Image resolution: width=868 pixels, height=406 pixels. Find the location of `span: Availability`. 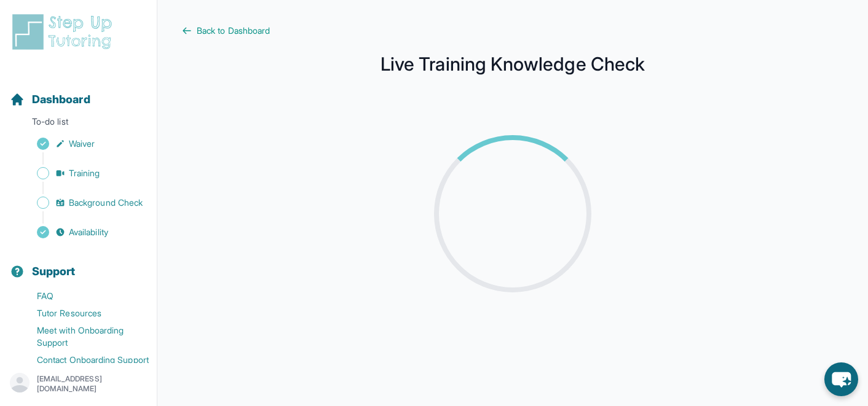

span: Availability is located at coordinates (89, 232).